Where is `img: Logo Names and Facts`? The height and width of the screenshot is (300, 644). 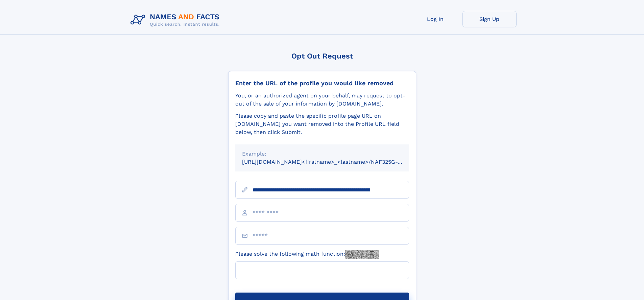
img: Logo Names and Facts is located at coordinates (177, 20).